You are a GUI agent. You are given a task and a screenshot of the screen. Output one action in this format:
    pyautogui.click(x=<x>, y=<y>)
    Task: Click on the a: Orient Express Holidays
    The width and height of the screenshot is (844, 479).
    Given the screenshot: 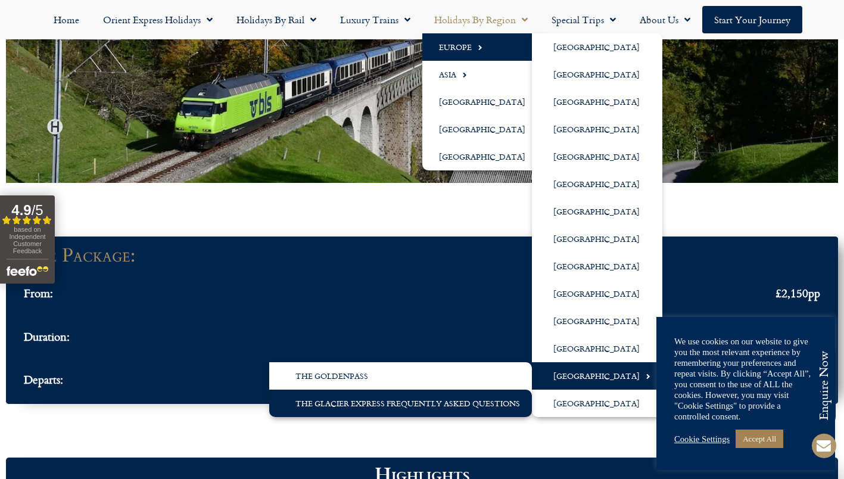 What is the action you would take?
    pyautogui.click(x=158, y=20)
    